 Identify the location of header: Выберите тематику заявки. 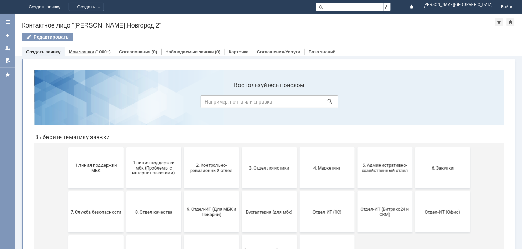
(240, 72).